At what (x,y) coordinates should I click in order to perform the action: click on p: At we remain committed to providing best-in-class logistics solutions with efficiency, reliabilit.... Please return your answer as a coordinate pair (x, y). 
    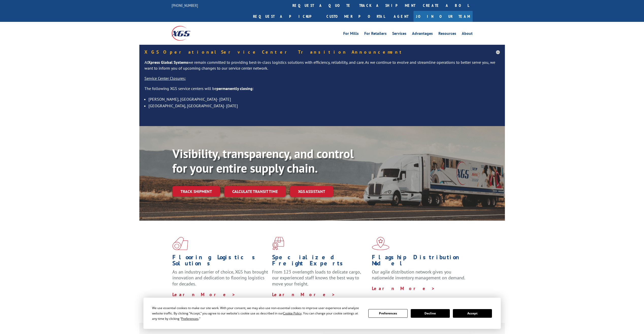
    Looking at the image, I should click on (322, 68).